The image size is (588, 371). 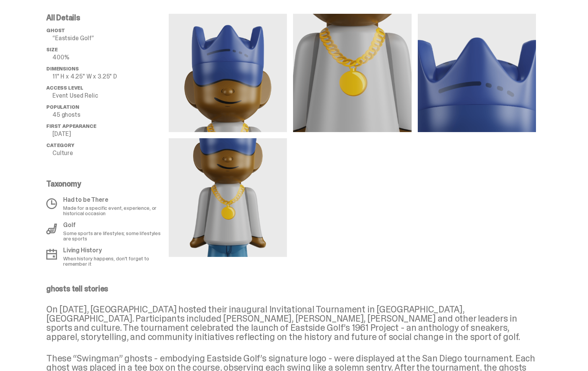 What do you see at coordinates (110, 115) in the screenshot?
I see `p: 45 ghosts` at bounding box center [110, 115].